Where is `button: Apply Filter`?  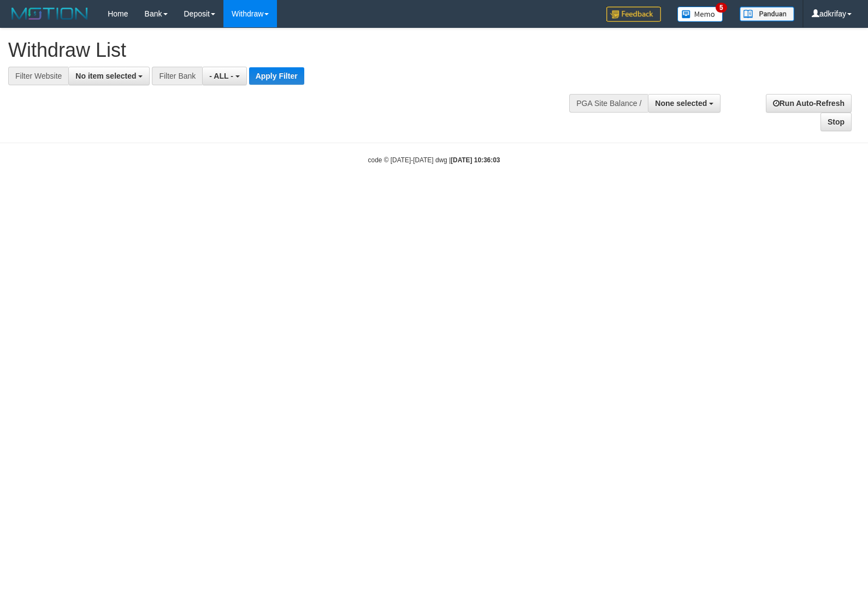 button: Apply Filter is located at coordinates (276, 76).